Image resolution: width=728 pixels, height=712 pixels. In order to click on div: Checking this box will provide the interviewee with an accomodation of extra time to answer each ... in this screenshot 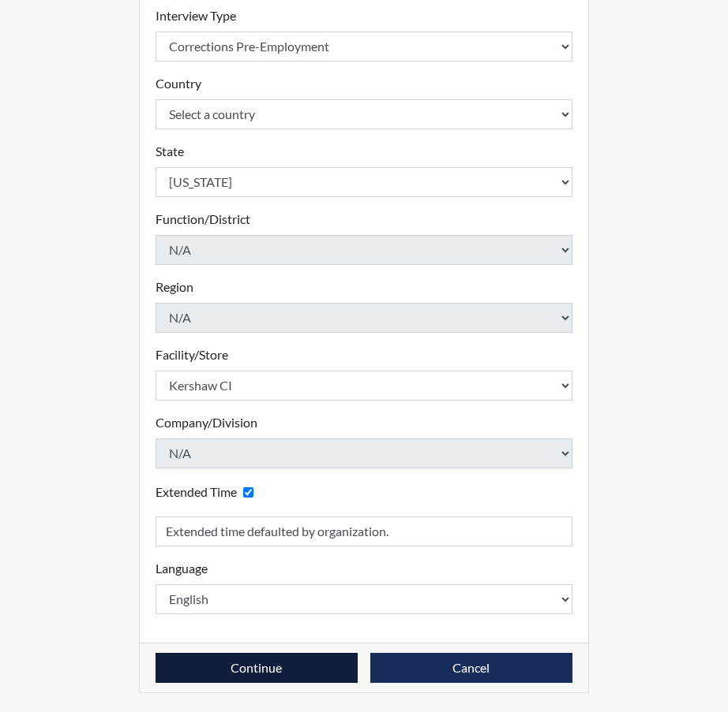, I will do `click(208, 492)`.